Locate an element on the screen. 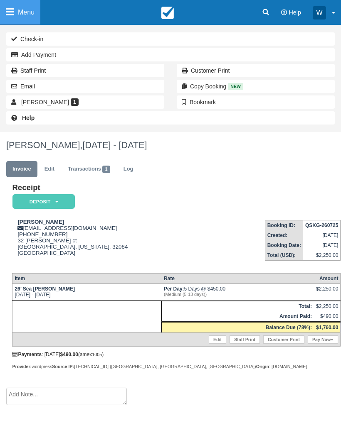 The image size is (341, 425). button: Copy Booking New is located at coordinates (255, 86).